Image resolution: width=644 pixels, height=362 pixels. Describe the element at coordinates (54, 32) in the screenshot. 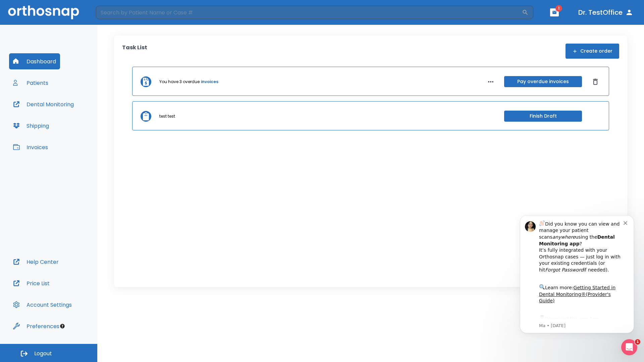

I see `i: anywhere` at that location.